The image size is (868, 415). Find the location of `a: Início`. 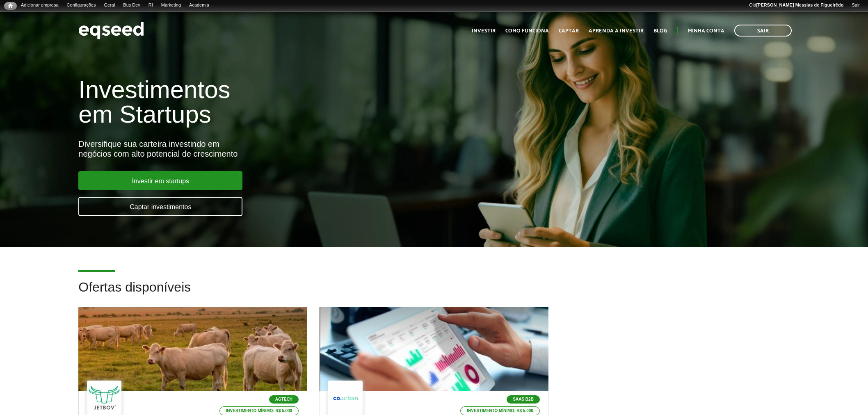

a: Início is located at coordinates (10, 6).